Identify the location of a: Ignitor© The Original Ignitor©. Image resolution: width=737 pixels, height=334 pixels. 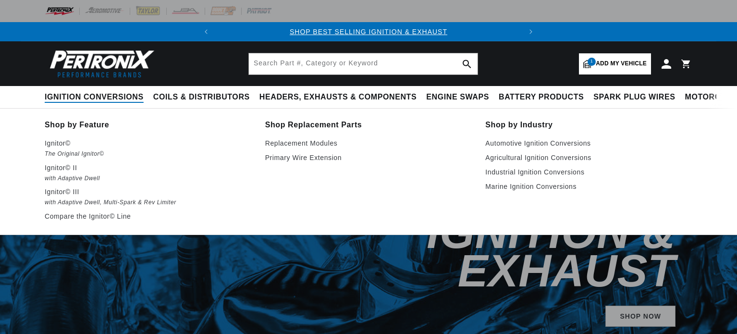
(148, 148).